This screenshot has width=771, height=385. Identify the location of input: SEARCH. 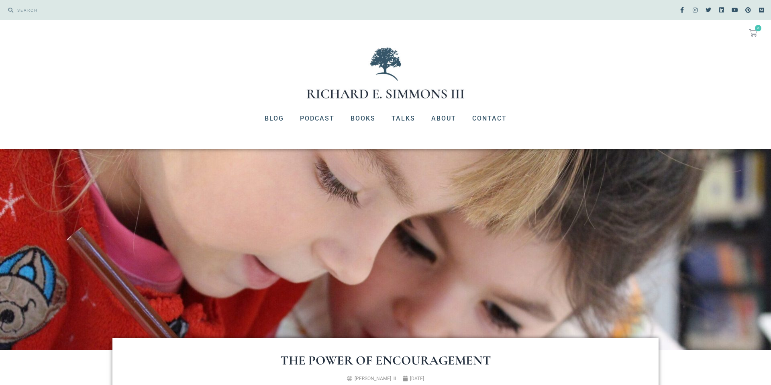
(197, 10).